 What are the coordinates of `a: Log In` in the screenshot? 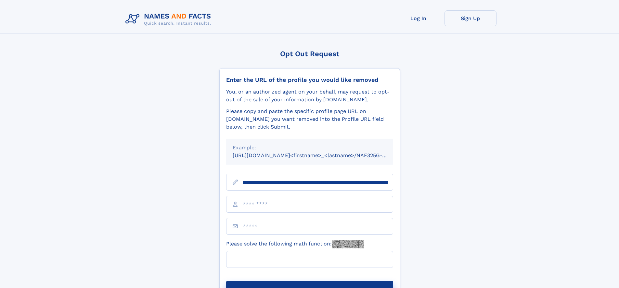 It's located at (418, 18).